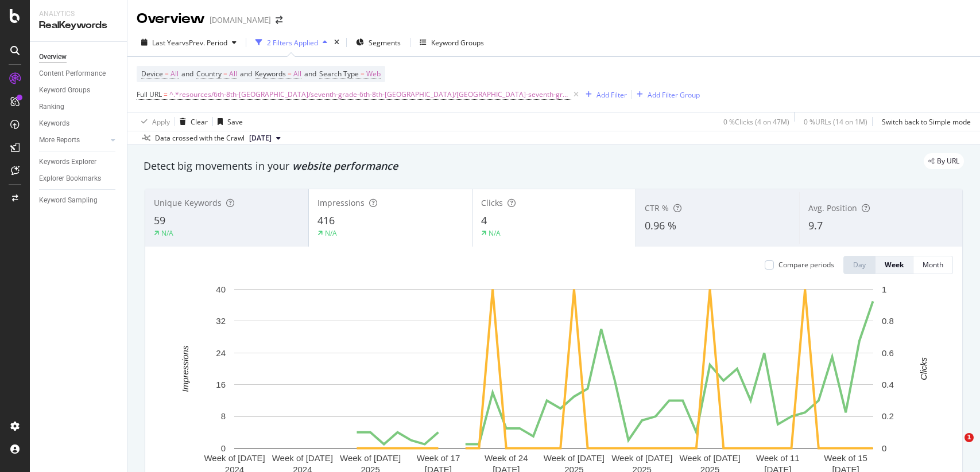  What do you see at coordinates (926, 121) in the screenshot?
I see `div: Switch back to Simple mode` at bounding box center [926, 121].